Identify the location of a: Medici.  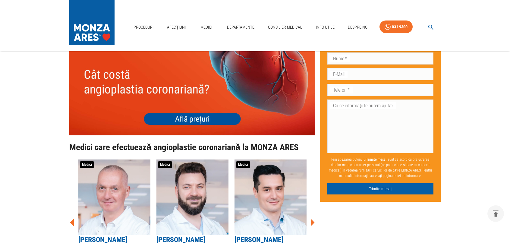
(206, 27).